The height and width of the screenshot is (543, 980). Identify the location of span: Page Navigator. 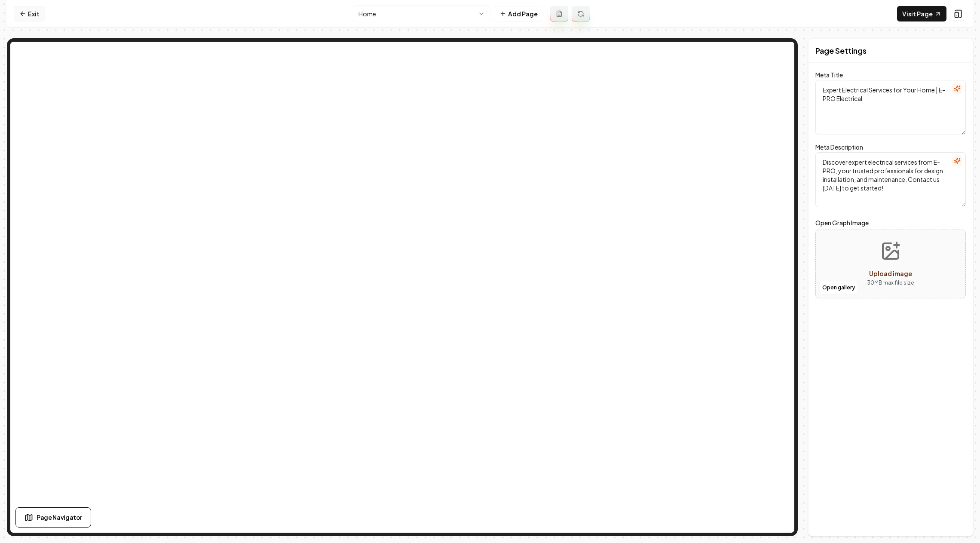
(60, 517).